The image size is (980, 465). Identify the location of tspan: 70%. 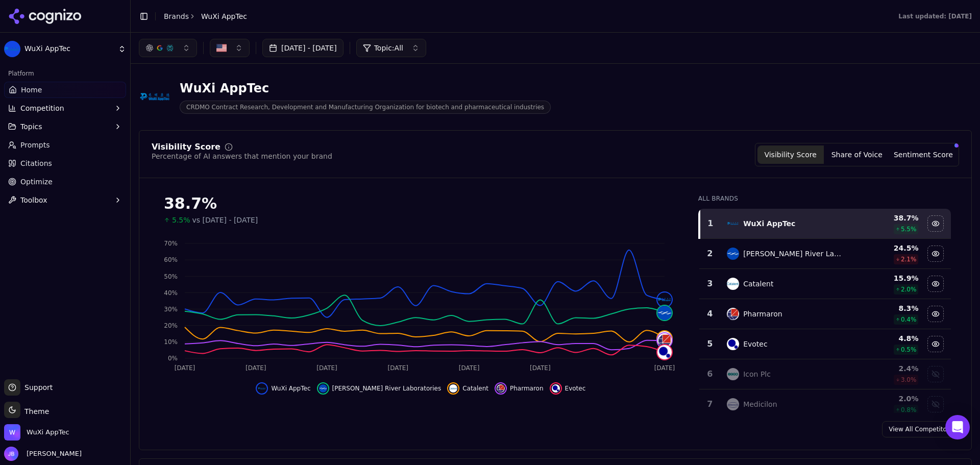
(170, 244).